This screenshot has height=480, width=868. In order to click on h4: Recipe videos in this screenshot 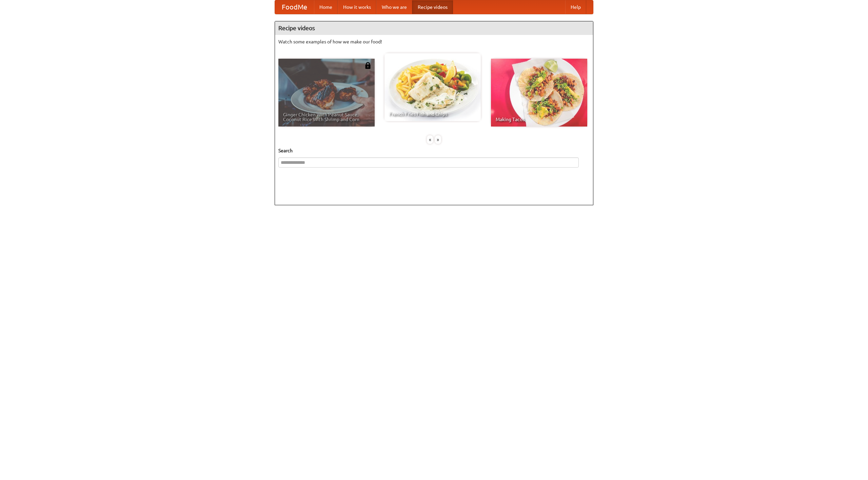, I will do `click(434, 28)`.